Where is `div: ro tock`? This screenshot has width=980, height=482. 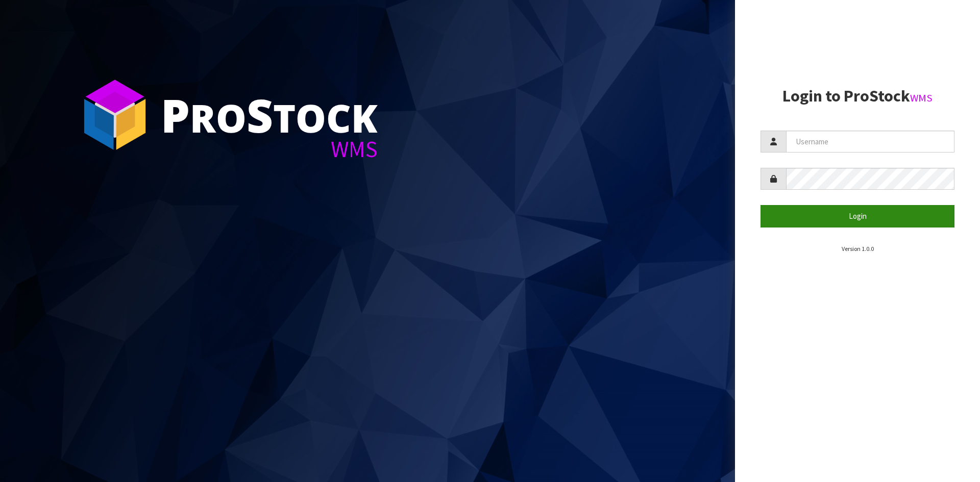
div: ro tock is located at coordinates (269, 115).